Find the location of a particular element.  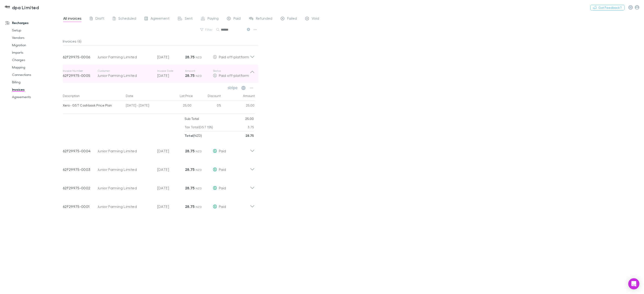

p: Invoice Date is located at coordinates (171, 71).